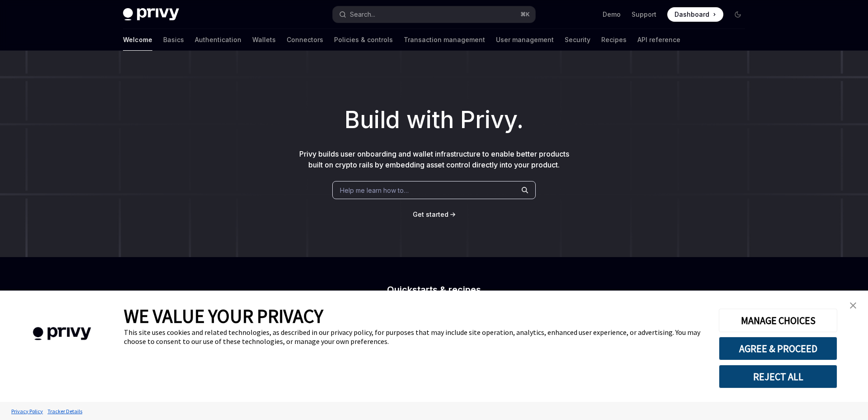 This screenshot has height=420, width=868. I want to click on a: Tracker Details, so click(64, 411).